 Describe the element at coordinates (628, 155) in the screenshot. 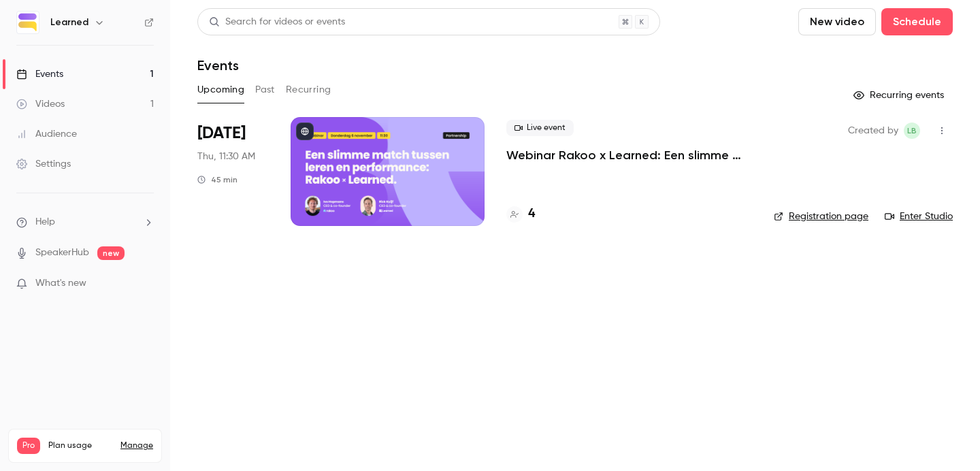

I see `a: Webinar Rakoo x Learned: Een slimme match tussen leren en performance` at that location.